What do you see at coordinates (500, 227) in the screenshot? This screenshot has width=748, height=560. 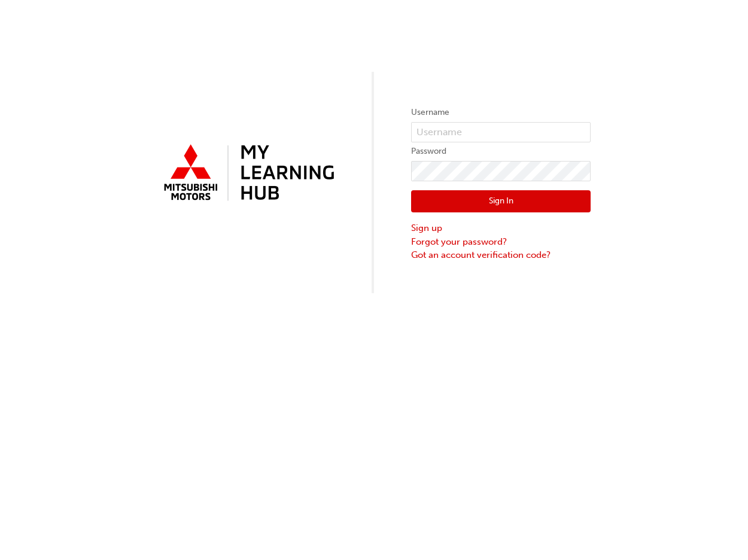 I see `a: Sign up` at bounding box center [500, 227].